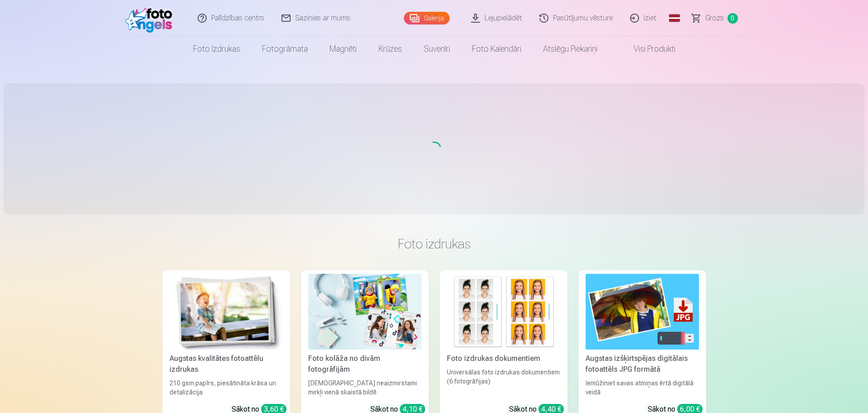 The image size is (868, 413). What do you see at coordinates (365, 312) in the screenshot?
I see `img: Foto kolāža no divām fotogrāfijām` at bounding box center [365, 312].